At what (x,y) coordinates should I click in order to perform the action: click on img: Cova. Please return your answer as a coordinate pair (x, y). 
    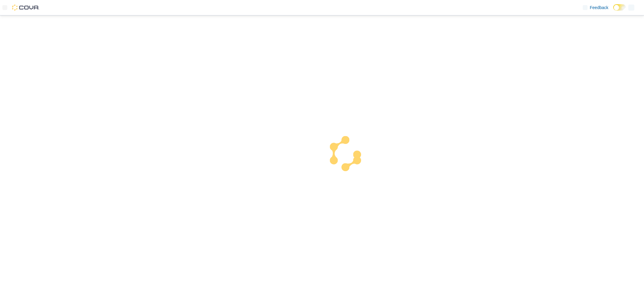
    Looking at the image, I should click on (26, 8).